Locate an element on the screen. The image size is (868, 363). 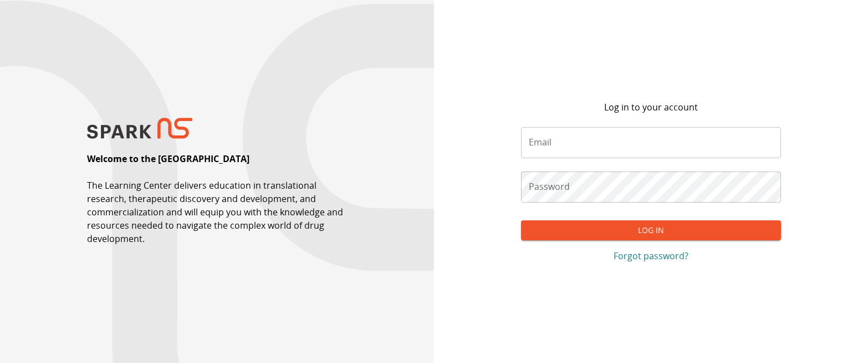
a: Forgot password? is located at coordinates (651, 256).